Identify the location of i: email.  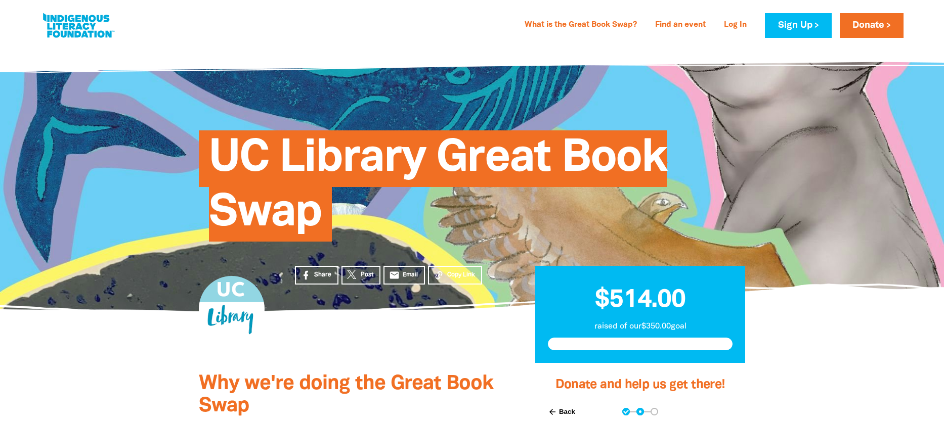
(394, 275).